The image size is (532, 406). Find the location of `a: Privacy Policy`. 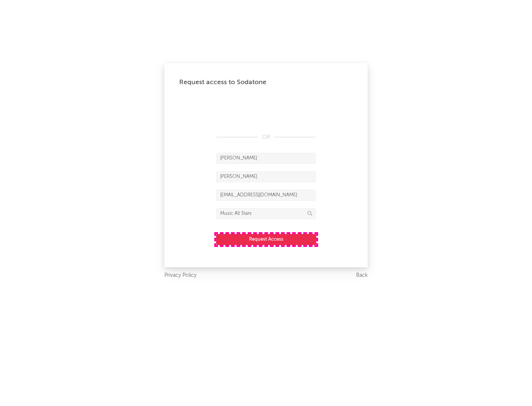

a: Privacy Policy is located at coordinates (180, 276).